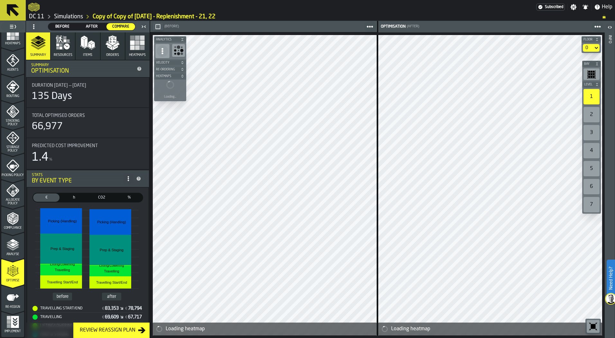 The width and height of the screenshot is (615, 338). What do you see at coordinates (550, 7) in the screenshot?
I see `div: Menu Subscription` at bounding box center [550, 7].